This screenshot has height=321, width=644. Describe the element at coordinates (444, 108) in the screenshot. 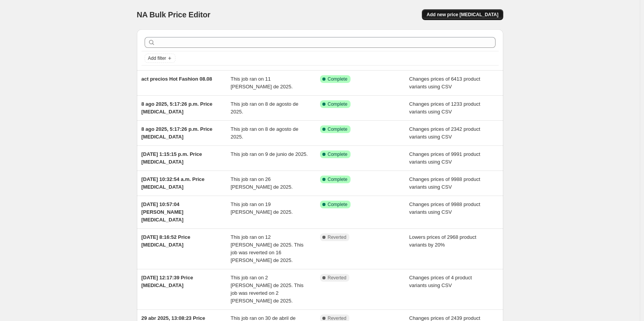

I see `span: Changes prices of 1233 product variants using CSV` at that location.